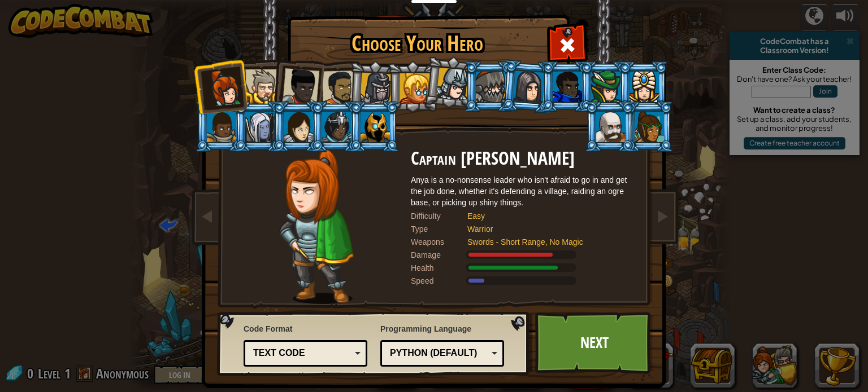 This screenshot has width=868, height=392. Describe the element at coordinates (643, 86) in the screenshot. I see `li: Pender Spellbane` at that location.